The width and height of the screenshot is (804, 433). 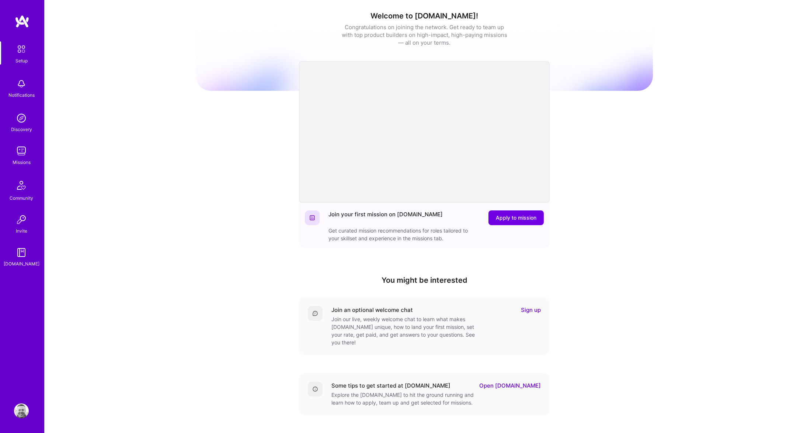 I want to click on div: Discovery, so click(x=21, y=129).